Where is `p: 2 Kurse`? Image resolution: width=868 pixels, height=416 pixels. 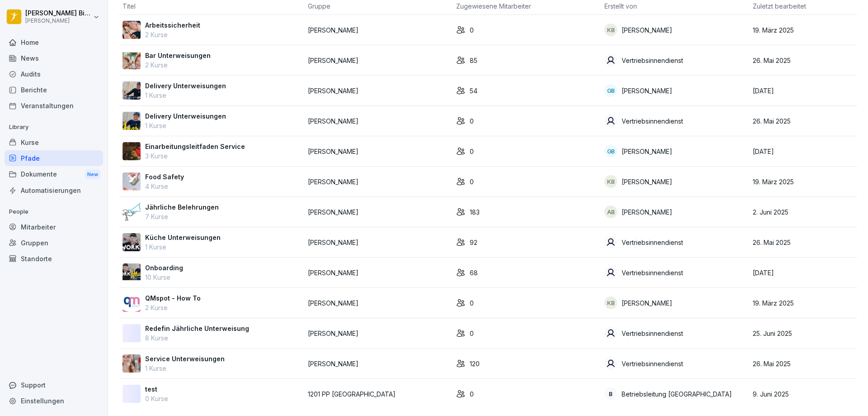 p: 2 Kurse is located at coordinates (178, 65).